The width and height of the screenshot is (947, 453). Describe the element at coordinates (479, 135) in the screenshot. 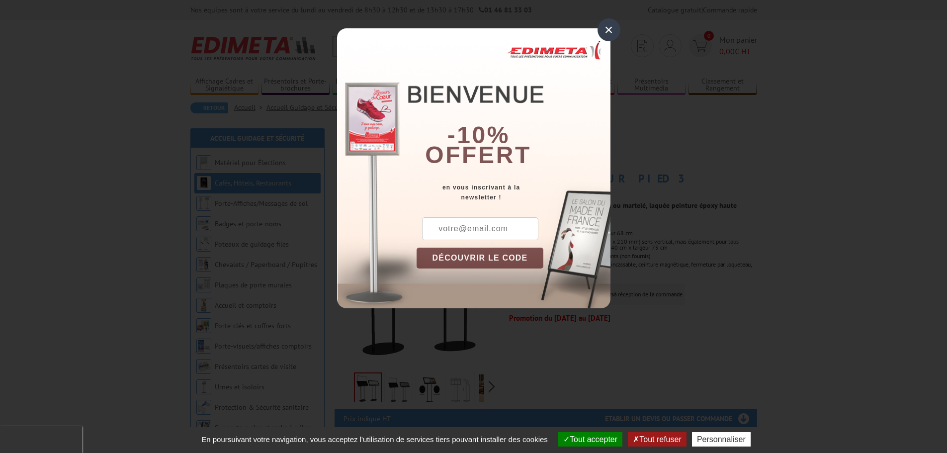

I see `b: -10%` at that location.